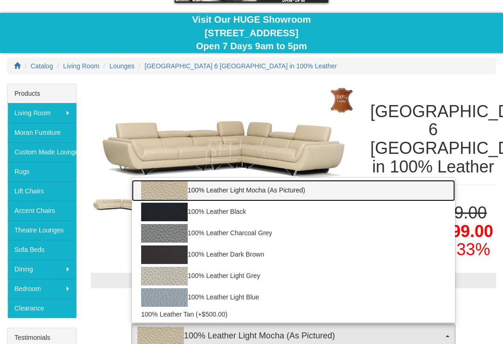  Describe the element at coordinates (293, 212) in the screenshot. I see `a: 100% Leather Black` at that location.